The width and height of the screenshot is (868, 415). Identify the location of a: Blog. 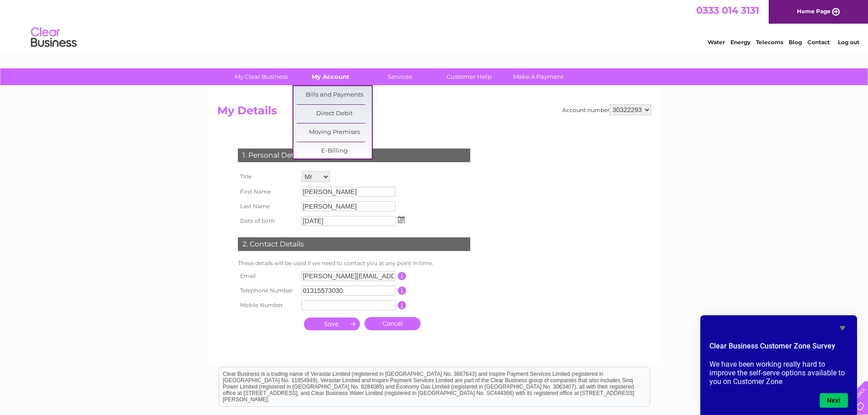
(795, 42).